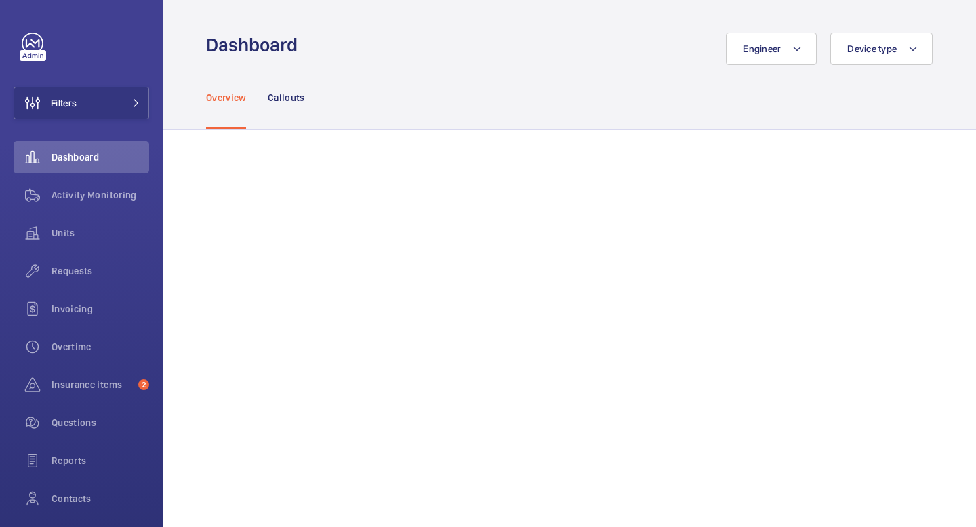  I want to click on span: Engineer, so click(762, 49).